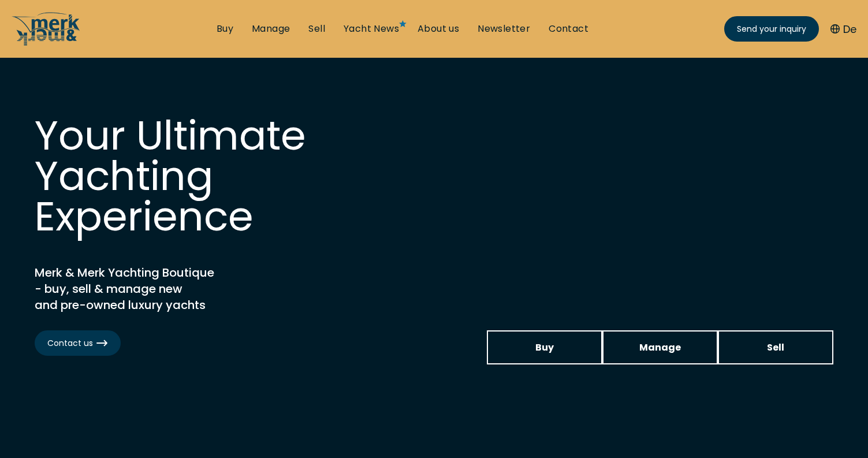  Describe the element at coordinates (772, 29) in the screenshot. I see `span: Send your inquiry` at that location.